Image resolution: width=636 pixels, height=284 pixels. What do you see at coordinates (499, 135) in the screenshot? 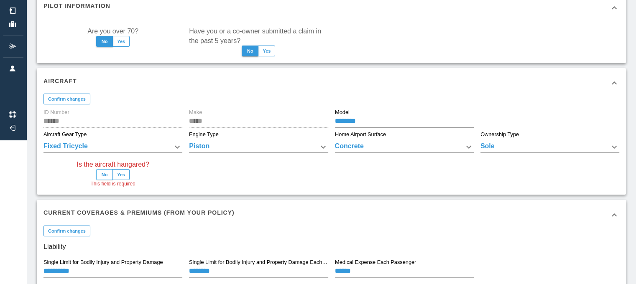
I see `label: Ownership Type` at bounding box center [499, 135].